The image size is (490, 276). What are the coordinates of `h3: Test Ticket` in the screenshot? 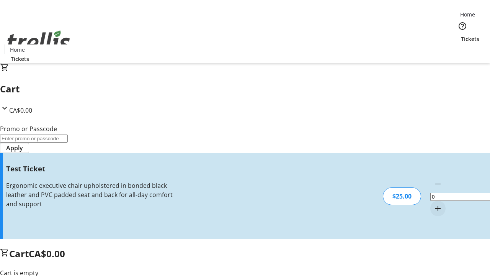 It's located at (90, 169).